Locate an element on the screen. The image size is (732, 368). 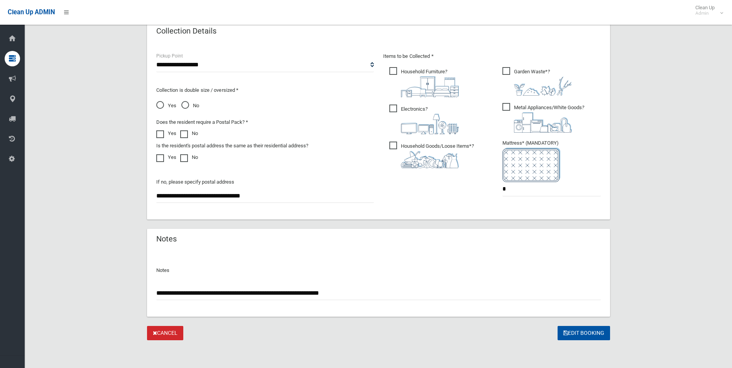
img: 394712a680b73dbc3d2a6a3a7ffe5a07.png is located at coordinates (430, 124).